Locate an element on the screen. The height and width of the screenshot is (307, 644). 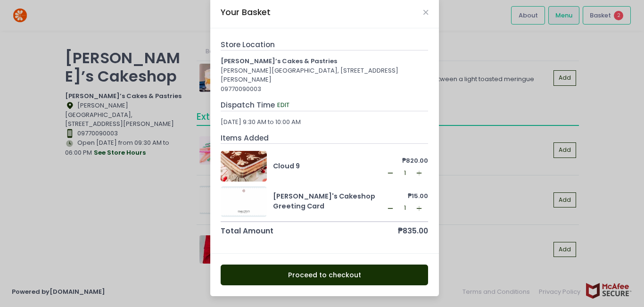
div: Your Basket is located at coordinates (245, 12).